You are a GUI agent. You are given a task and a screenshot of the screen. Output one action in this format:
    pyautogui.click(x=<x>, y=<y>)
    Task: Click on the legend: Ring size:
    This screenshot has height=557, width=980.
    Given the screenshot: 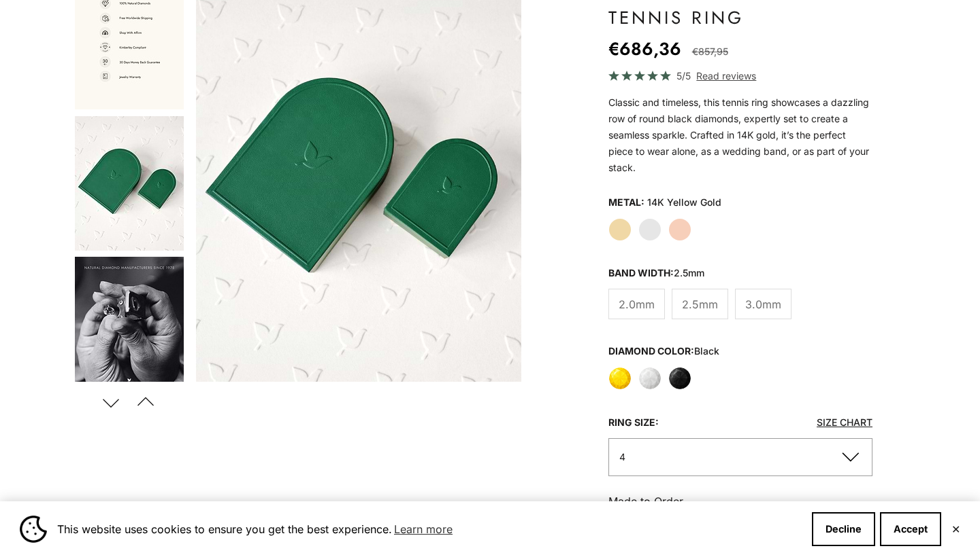 What is the action you would take?
    pyautogui.click(x=633, y=423)
    